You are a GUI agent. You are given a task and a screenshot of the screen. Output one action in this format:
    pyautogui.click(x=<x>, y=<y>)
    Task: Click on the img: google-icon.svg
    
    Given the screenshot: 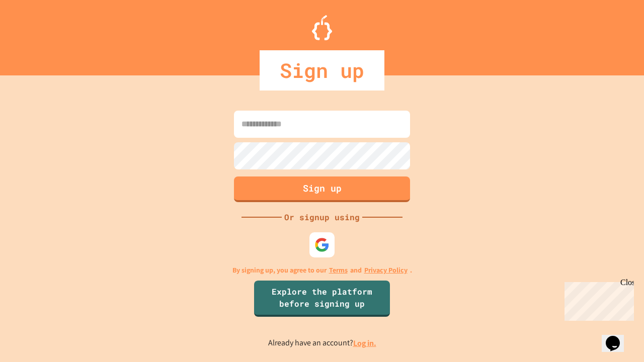 What is the action you would take?
    pyautogui.click(x=322, y=245)
    